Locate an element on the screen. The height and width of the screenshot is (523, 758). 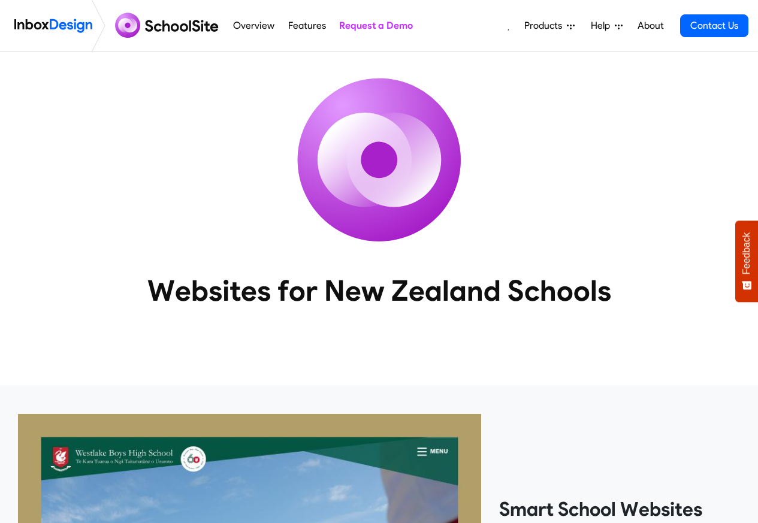
span: Help is located at coordinates (603, 26).